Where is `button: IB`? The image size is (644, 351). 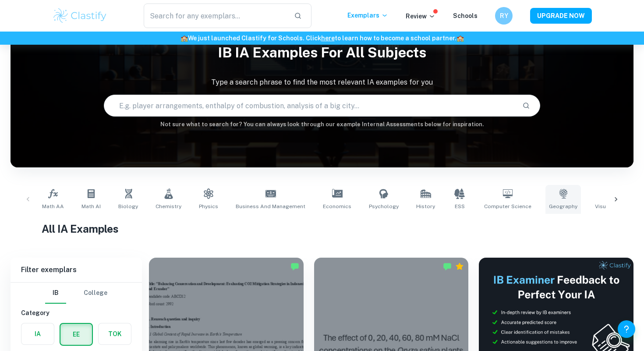 button: IB is located at coordinates (56, 293).